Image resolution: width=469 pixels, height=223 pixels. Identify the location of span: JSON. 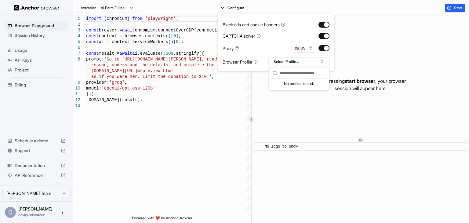
(168, 53).